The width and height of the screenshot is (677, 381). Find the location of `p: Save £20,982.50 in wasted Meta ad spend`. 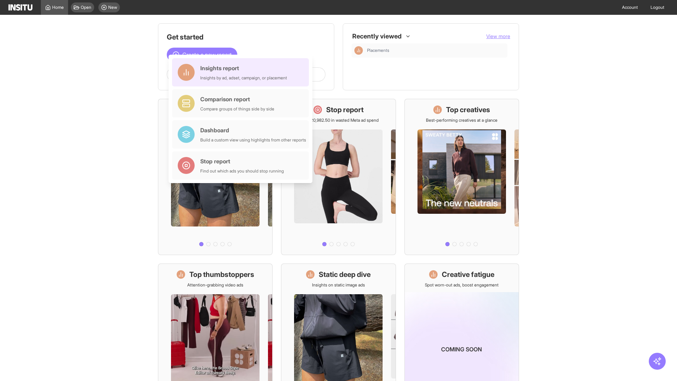

p: Save £20,982.50 in wasted Meta ad spend is located at coordinates (338, 120).